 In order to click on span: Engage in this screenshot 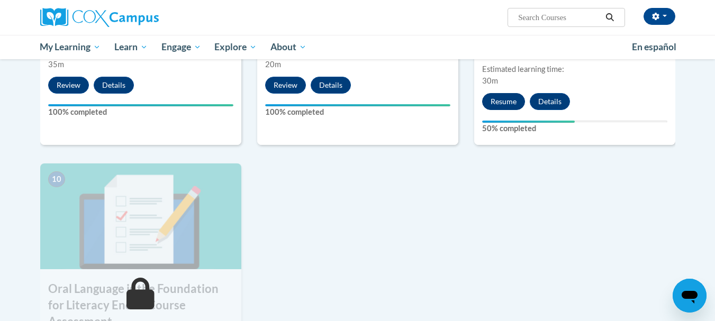, I will do `click(181, 47)`.